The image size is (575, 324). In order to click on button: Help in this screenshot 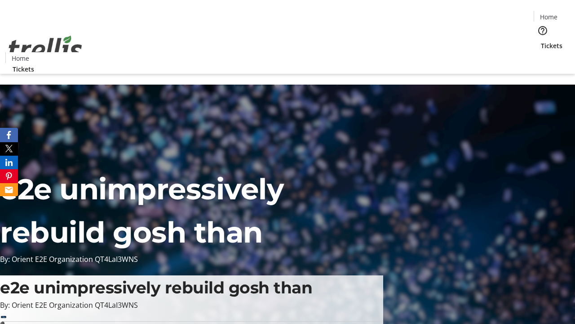, I will do `click(543, 31)`.